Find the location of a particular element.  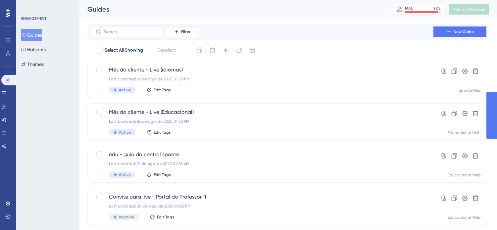

input: Search is located at coordinates (130, 32).